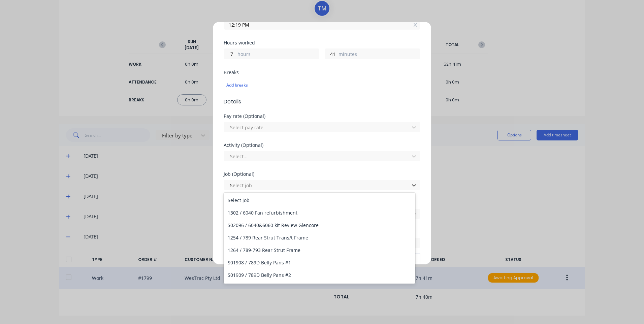  What do you see at coordinates (319, 200) in the screenshot?
I see `div: Select job` at bounding box center [319, 200].